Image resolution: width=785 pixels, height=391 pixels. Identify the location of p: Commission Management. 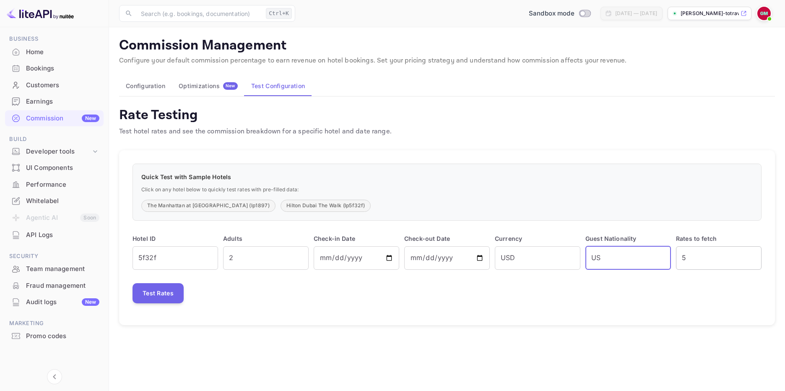
(447, 46).